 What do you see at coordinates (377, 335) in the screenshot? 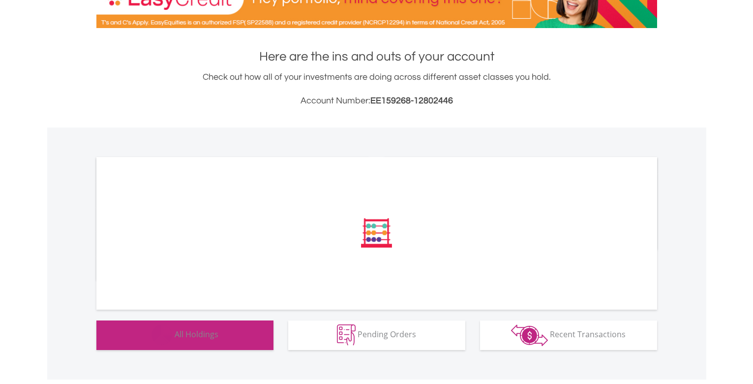
I see `button: Pending Orders` at bounding box center [377, 335].